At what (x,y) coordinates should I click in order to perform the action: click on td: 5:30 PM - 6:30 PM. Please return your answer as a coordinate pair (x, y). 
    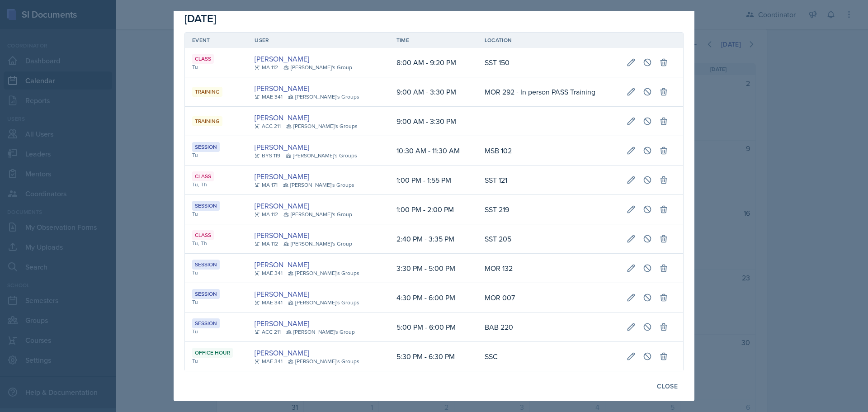
    Looking at the image, I should click on (433, 356).